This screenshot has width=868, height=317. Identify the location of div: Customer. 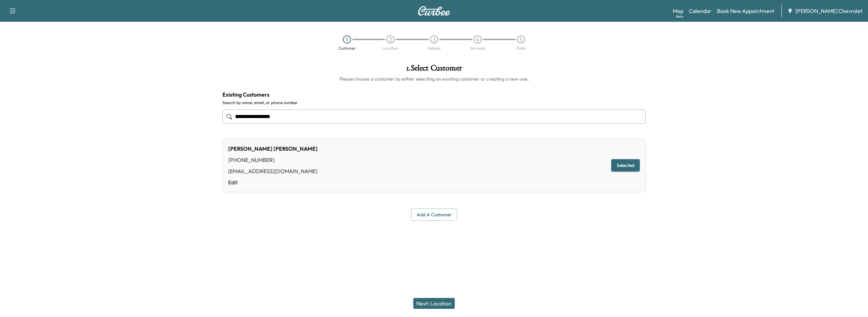
(347, 48).